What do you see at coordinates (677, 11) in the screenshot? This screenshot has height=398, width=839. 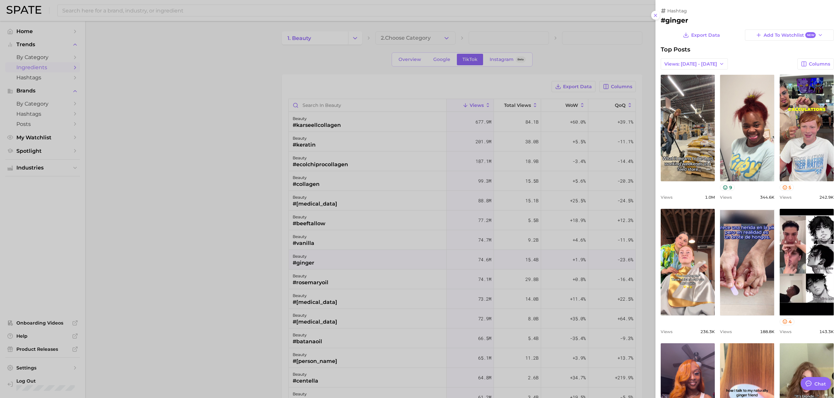 I see `span: hashtag` at bounding box center [677, 11].